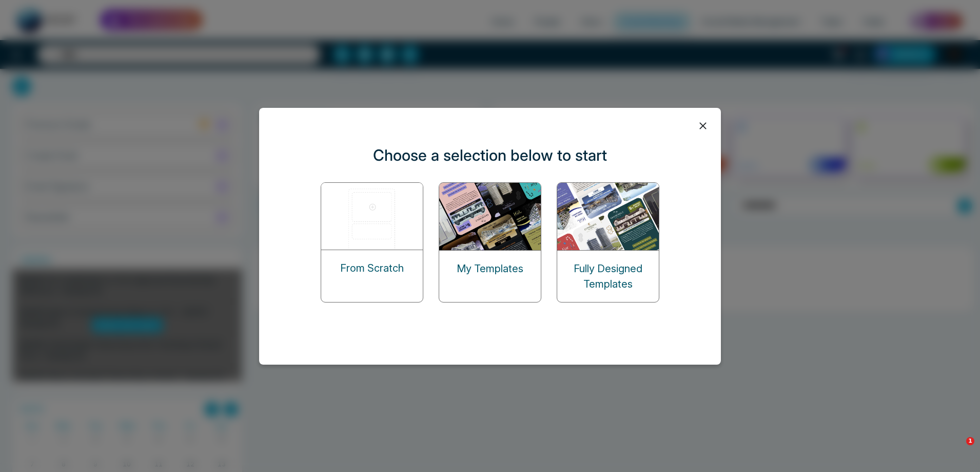  What do you see at coordinates (609, 216) in the screenshot?
I see `img: designed-templates.png` at bounding box center [609, 216].